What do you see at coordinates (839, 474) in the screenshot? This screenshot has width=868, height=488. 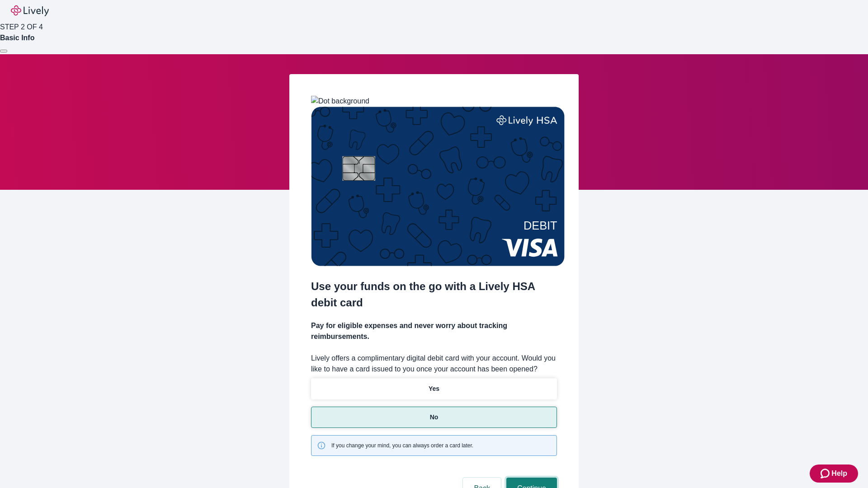 I see `span: Help` at bounding box center [839, 474].